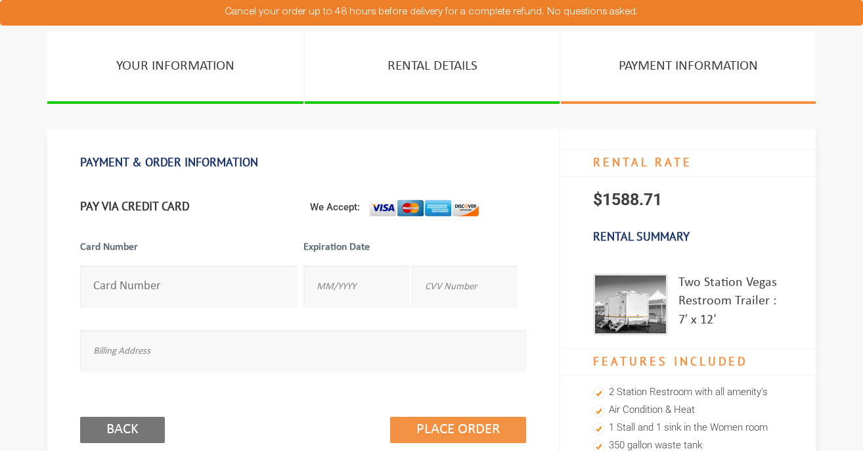 This screenshot has width=863, height=451. Describe the element at coordinates (730, 304) in the screenshot. I see `div: Two Station Vegas Restroom Trailer : 7′ x 12′` at that location.